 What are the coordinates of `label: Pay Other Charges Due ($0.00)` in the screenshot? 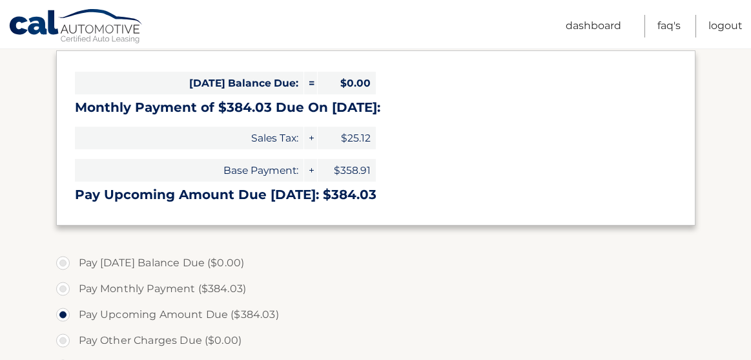 It's located at (376, 340).